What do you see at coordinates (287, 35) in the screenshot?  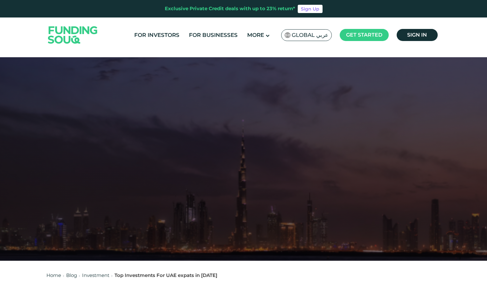 I see `img: SA Flag` at bounding box center [287, 35].